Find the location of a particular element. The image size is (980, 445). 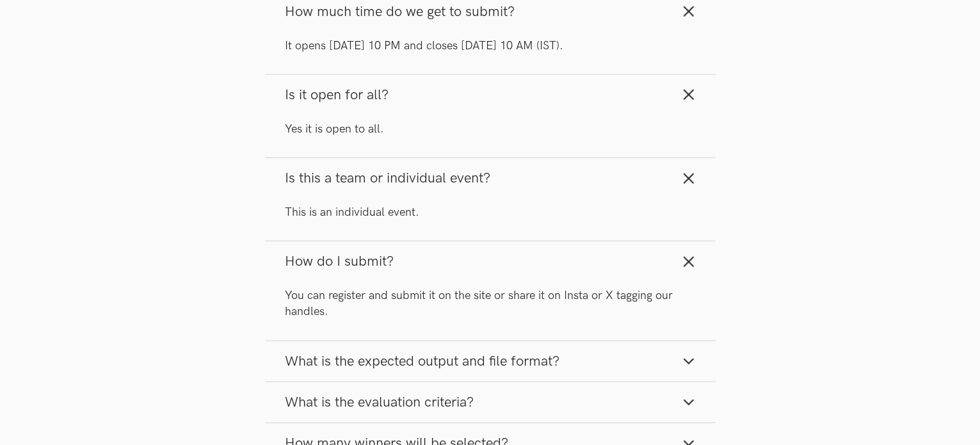

p: Yes it is open to all. is located at coordinates (490, 129).